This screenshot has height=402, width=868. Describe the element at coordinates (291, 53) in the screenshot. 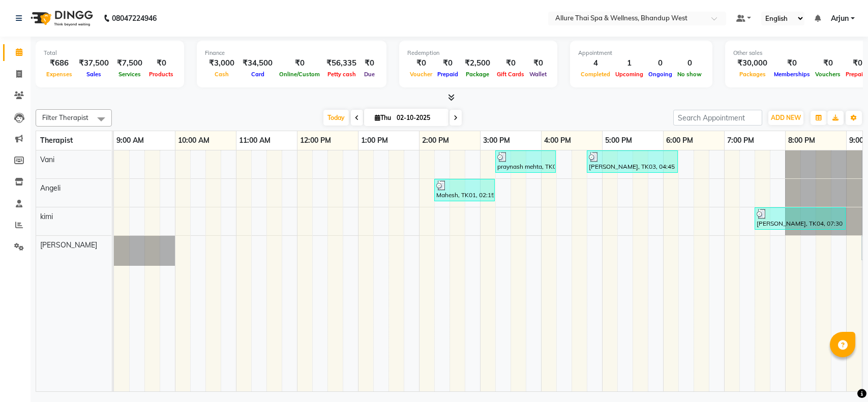

I see `div: Finance` at that location.